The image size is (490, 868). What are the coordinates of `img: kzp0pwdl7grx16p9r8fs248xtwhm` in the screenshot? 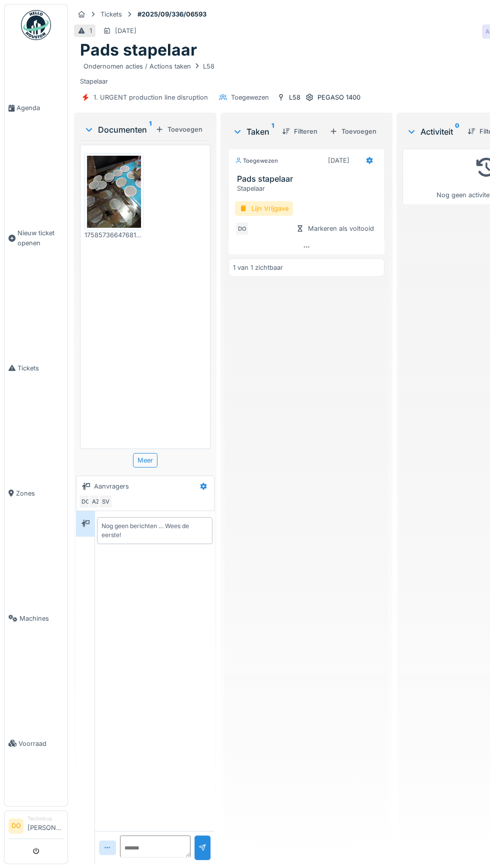 It's located at (114, 191).